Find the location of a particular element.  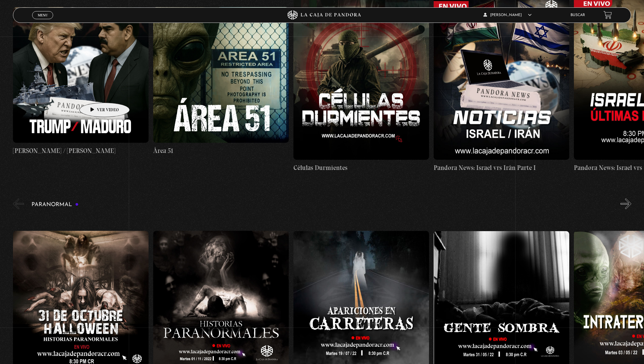

button: Previous is located at coordinates (18, 204).